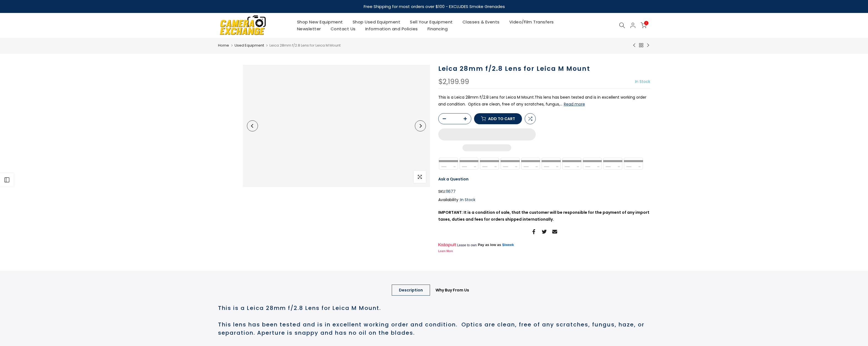  What do you see at coordinates (343, 29) in the screenshot?
I see `a: Contact Us` at bounding box center [343, 29].